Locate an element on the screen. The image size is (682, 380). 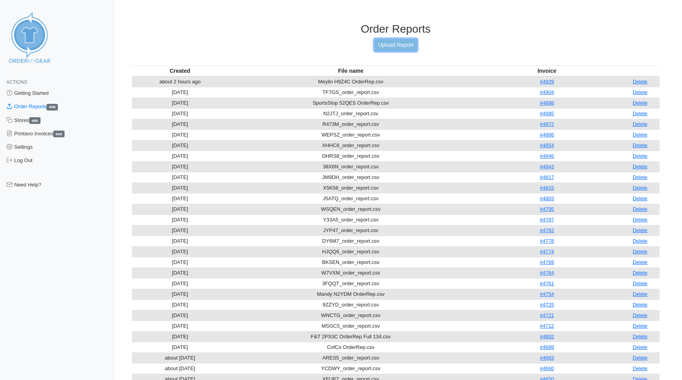
a: #4803 is located at coordinates (547, 198).